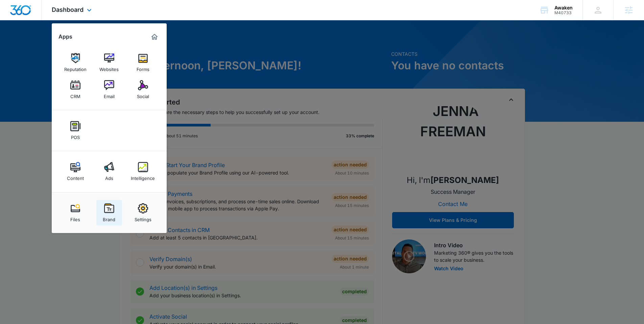 This screenshot has height=324, width=644. I want to click on div: Ads, so click(109, 176).